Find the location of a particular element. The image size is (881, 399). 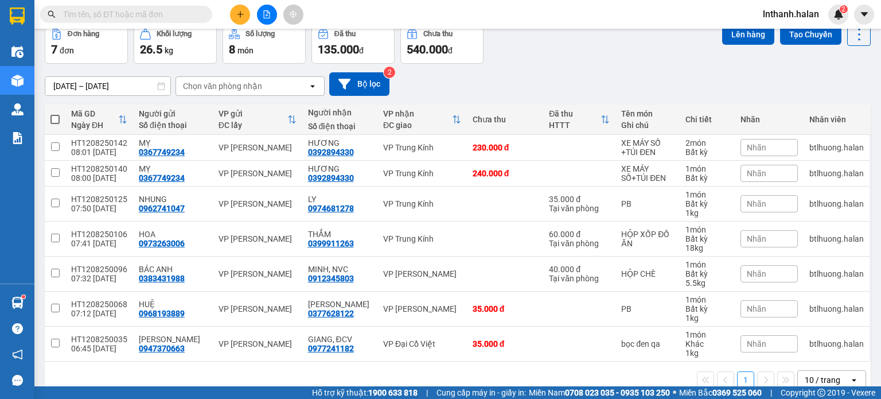

span: Hỗ trợ kỹ thuật: is located at coordinates (365, 392).